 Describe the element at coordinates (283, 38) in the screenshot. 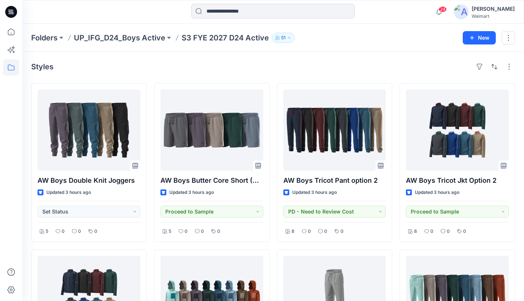

I see `p: 51` at that location.